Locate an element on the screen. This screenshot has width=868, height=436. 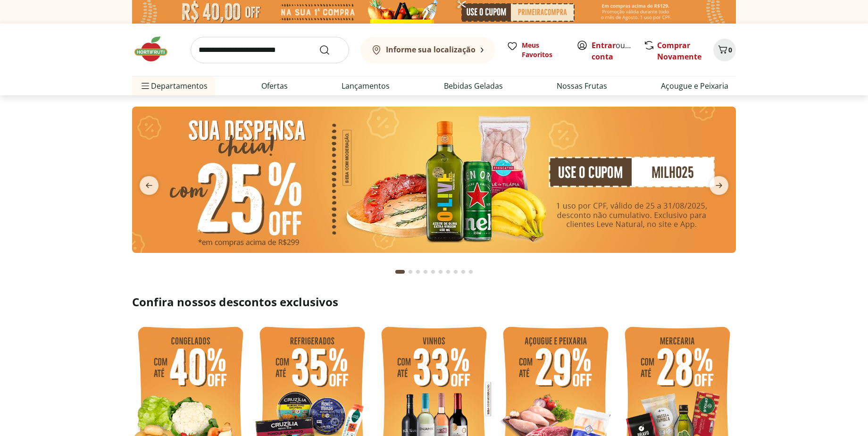
button: Go to page 10 from fs-carousel is located at coordinates (471, 272).